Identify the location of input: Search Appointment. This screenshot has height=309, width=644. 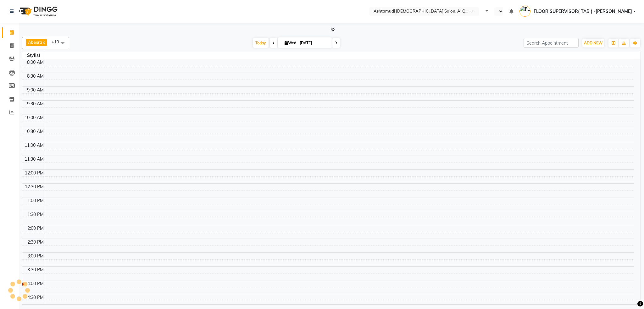
(551, 43).